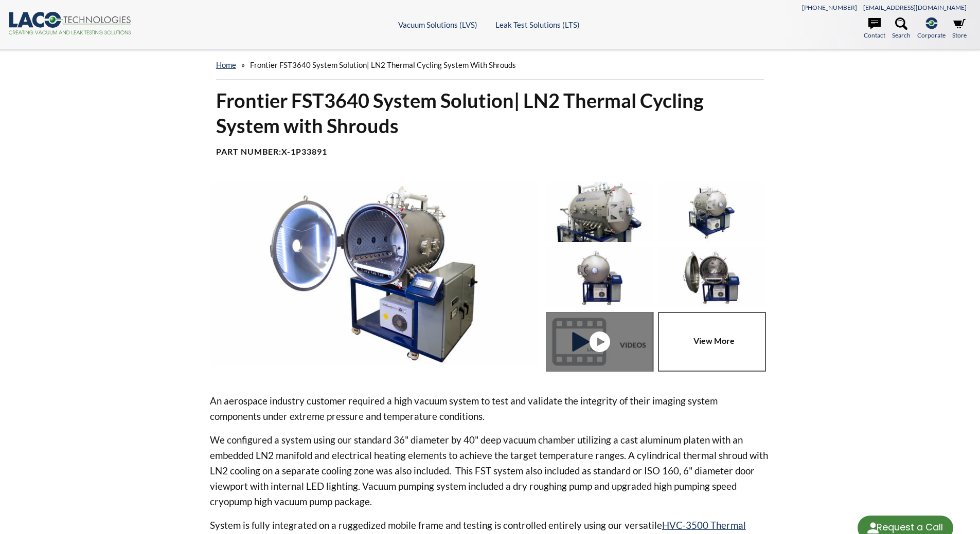  Describe the element at coordinates (602, 342) in the screenshot. I see `a: Thermal Cycling System (TVAC) - Front View` at that location.